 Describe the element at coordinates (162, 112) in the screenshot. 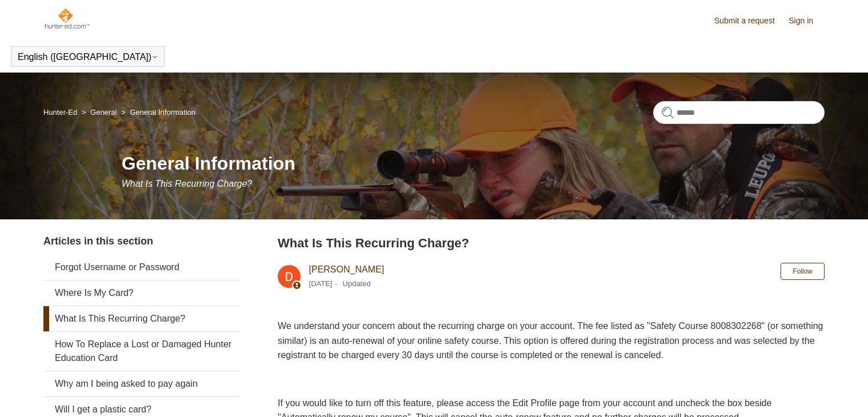

I see `a: General Information` at that location.